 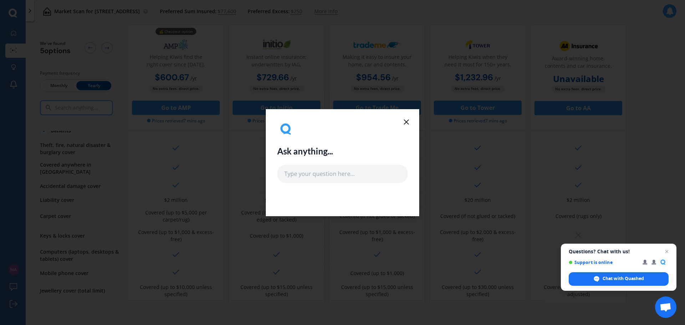 What do you see at coordinates (667, 252) in the screenshot?
I see `span: Close chat` at bounding box center [667, 252].